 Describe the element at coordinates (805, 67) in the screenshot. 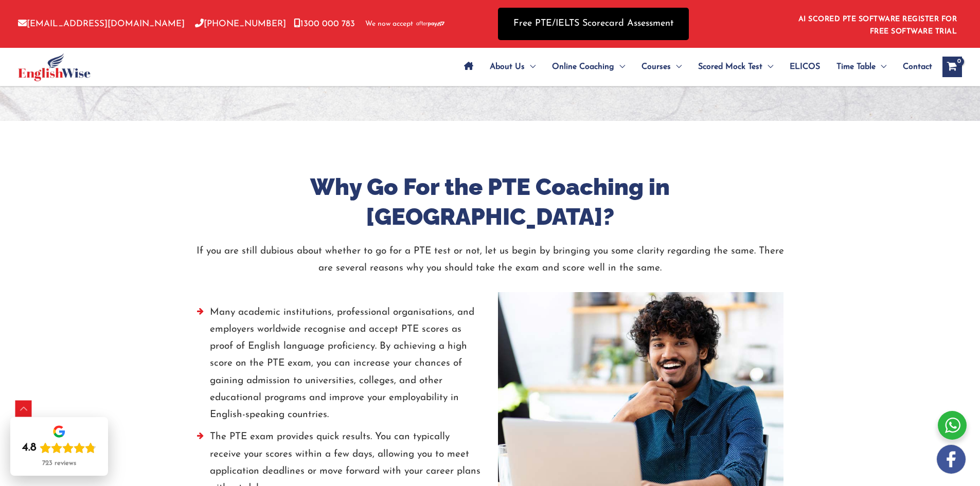

I see `span: ELICOS` at that location.